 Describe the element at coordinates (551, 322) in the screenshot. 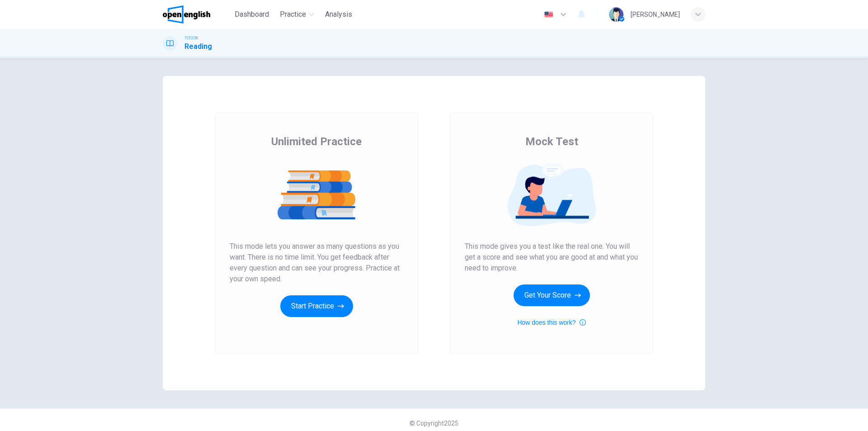

I see `button: How does this work?` at that location.